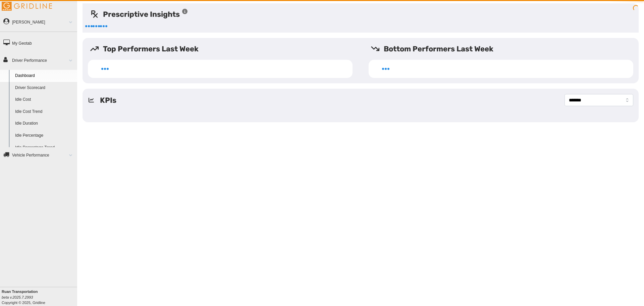 The image size is (644, 306). What do you see at coordinates (44, 123) in the screenshot?
I see `a: Idle Duration` at bounding box center [44, 123].